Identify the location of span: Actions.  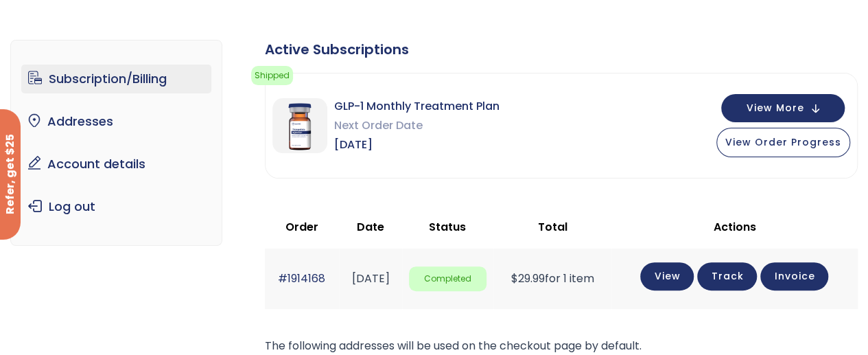
(735, 227).